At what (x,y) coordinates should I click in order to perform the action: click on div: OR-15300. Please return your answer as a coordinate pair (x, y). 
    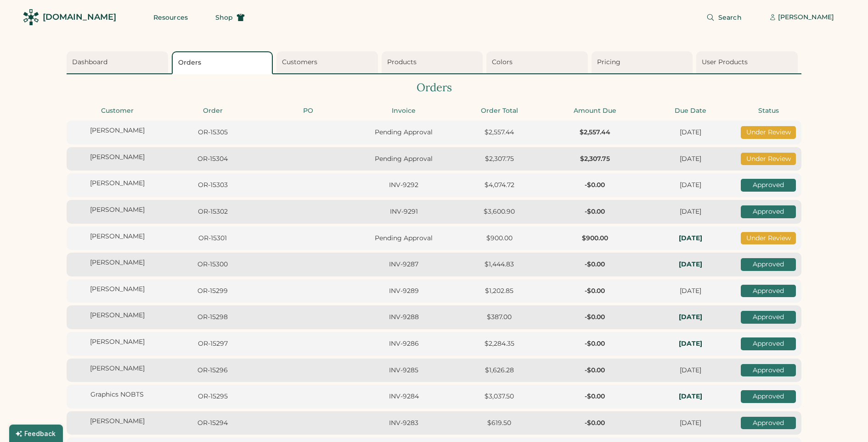
    Looking at the image, I should click on (213, 264).